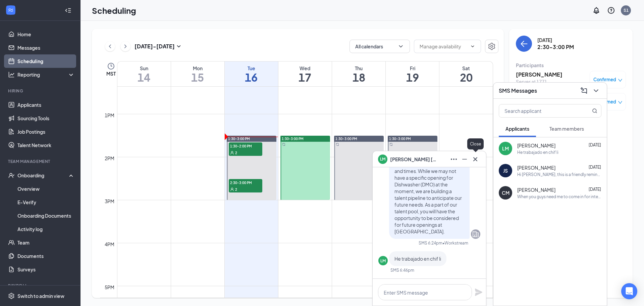 The height and width of the screenshot is (306, 644). What do you see at coordinates (68, 10) in the screenshot?
I see `svg: Collapse` at bounding box center [68, 10].